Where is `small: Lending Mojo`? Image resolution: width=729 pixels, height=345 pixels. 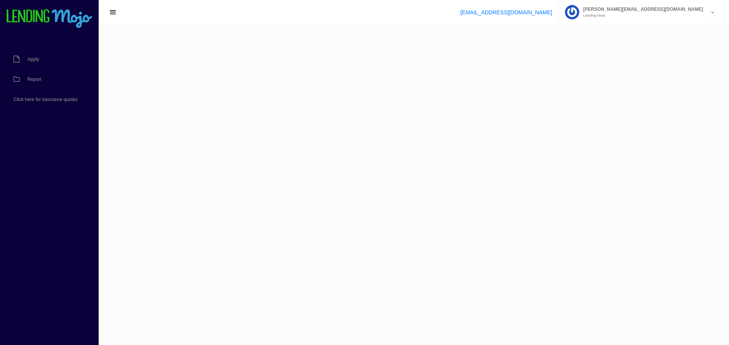 small: Lending Mojo is located at coordinates (641, 15).